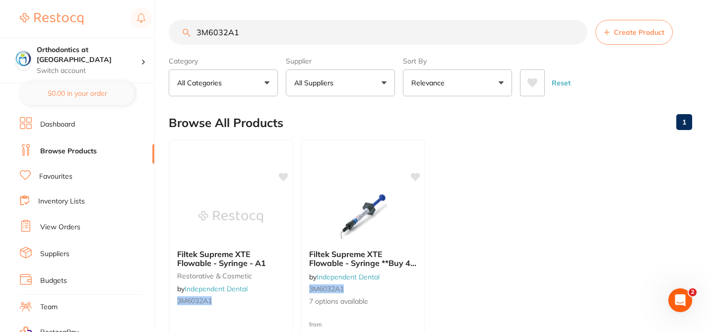 This screenshot has height=332, width=712. What do you see at coordinates (68, 151) in the screenshot?
I see `a: Browse Products` at bounding box center [68, 151].